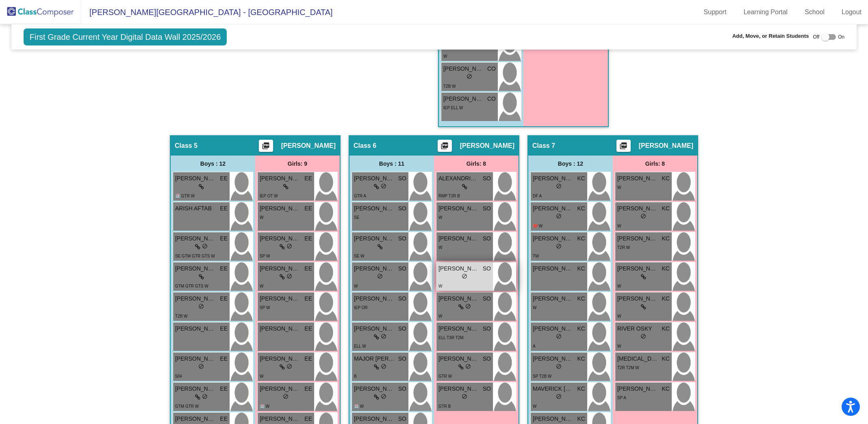 The image size is (868, 424). I want to click on span: ELL T3R T2M, so click(451, 338).